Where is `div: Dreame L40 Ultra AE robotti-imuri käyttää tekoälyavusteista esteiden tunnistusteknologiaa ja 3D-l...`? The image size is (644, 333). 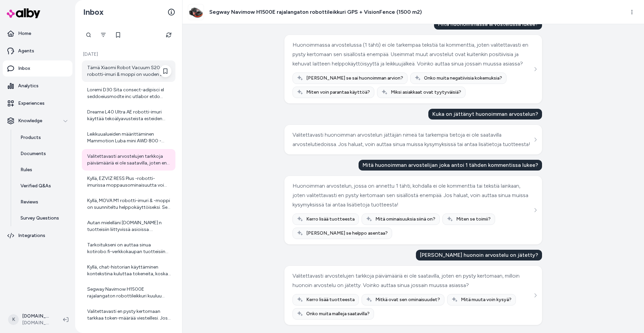 div: Dreame L40 Ultra AE robotti-imuri käyttää tekoälyavusteista esteiden tunnistusteknologiaa ja 3D-l... is located at coordinates (129, 116).